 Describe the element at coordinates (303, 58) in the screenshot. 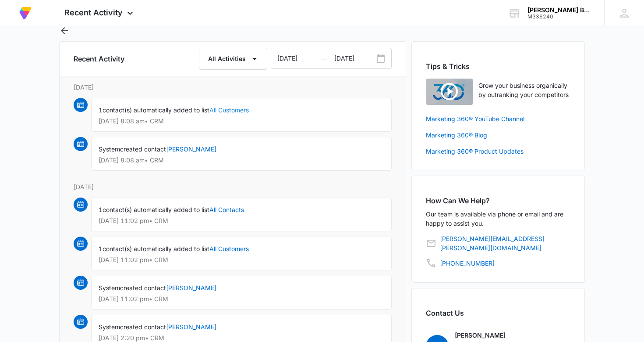

I see `input: Date Range From` at that location.